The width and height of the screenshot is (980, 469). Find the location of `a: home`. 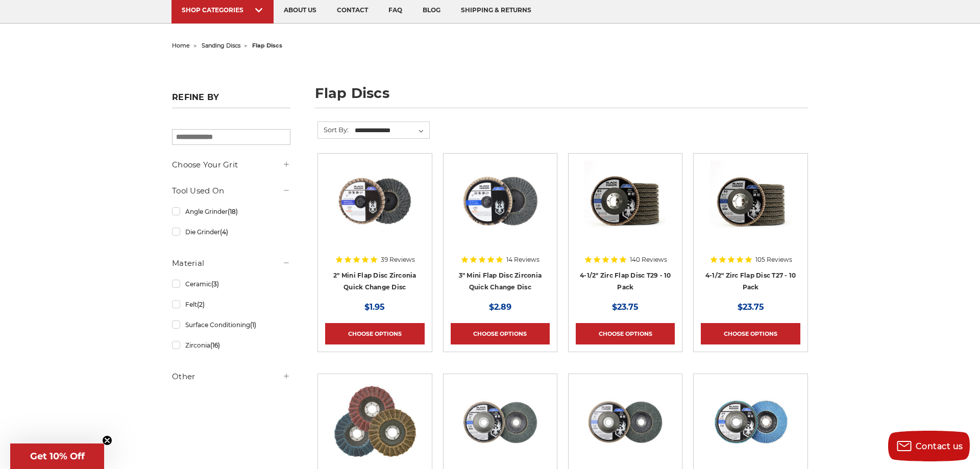

a: home is located at coordinates (181, 45).